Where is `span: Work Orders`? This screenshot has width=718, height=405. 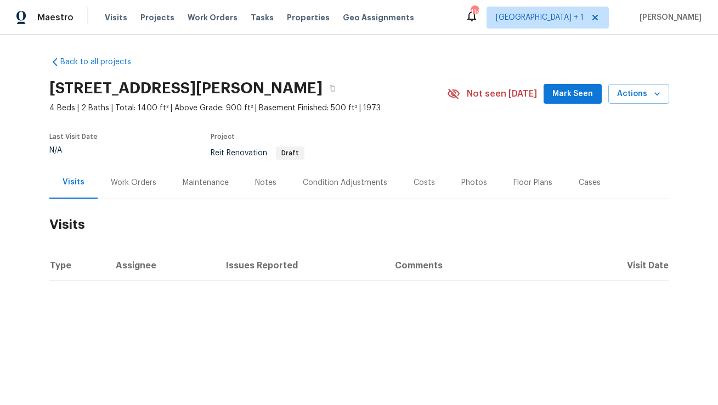 span: Work Orders is located at coordinates (212, 18).